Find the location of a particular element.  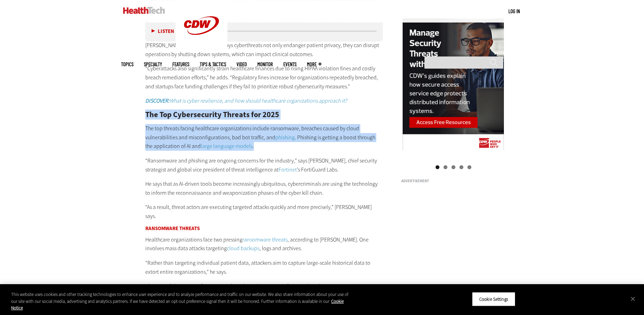

div: This website uses cookies and other tracking technologies to enhance user experience and to analy... is located at coordinates (182, 301).